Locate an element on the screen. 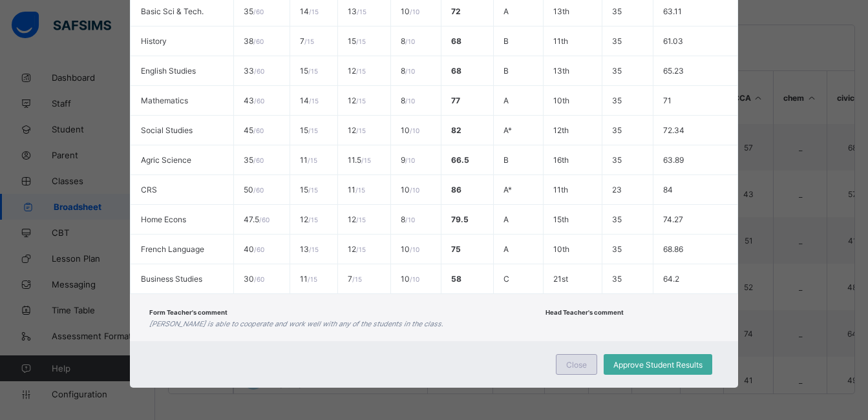 The width and height of the screenshot is (868, 420). span: 50 is located at coordinates (253, 190).